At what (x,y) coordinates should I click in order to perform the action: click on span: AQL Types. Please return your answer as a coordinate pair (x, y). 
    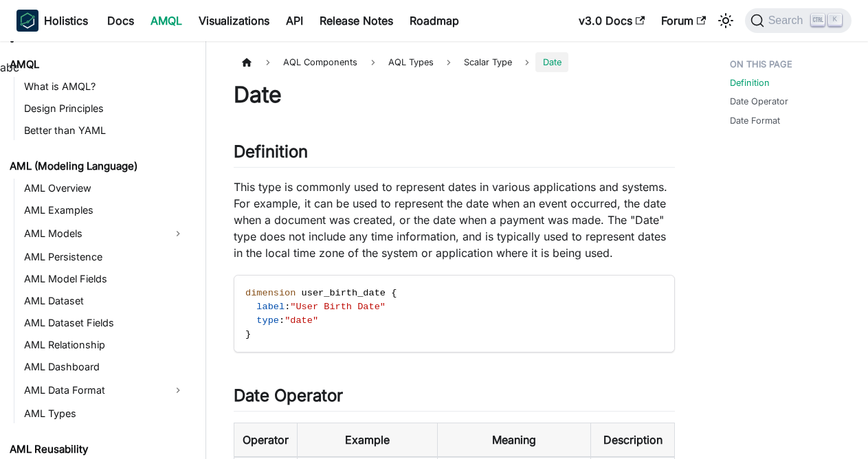
    Looking at the image, I should click on (410, 62).